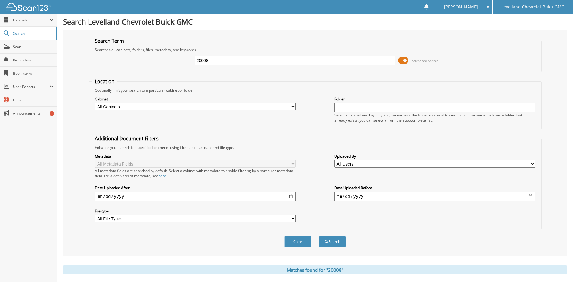 This screenshot has height=282, width=573. I want to click on label: Date Uploaded Before, so click(435, 187).